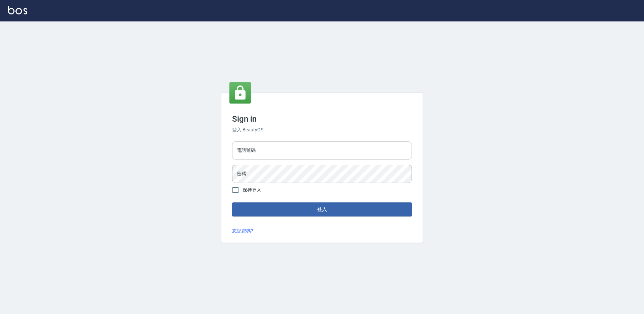 This screenshot has height=314, width=644. I want to click on h6: 登入 BeautyOS, so click(322, 130).